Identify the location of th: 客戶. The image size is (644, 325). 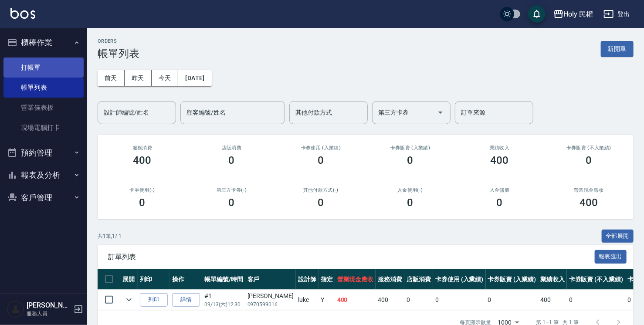
(270, 279).